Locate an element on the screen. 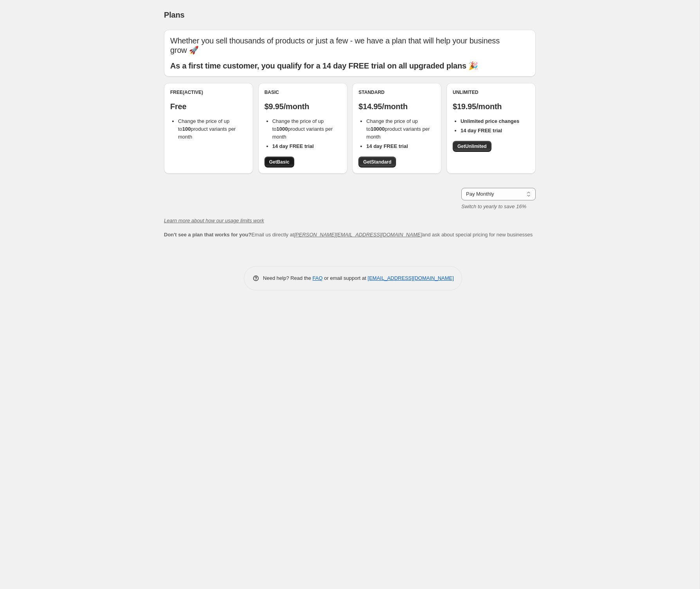 This screenshot has height=589, width=700. span: Get Basic is located at coordinates (280, 163).